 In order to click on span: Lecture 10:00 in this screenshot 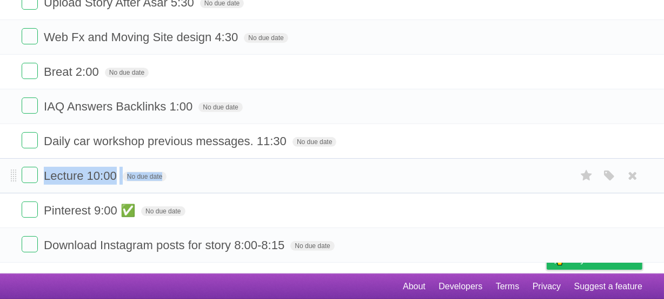, I will do `click(82, 175)`.